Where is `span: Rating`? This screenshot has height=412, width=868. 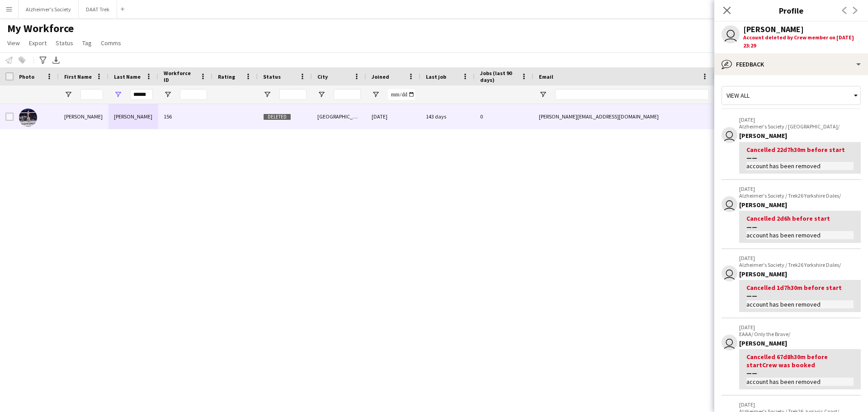 span: Rating is located at coordinates (227, 77).